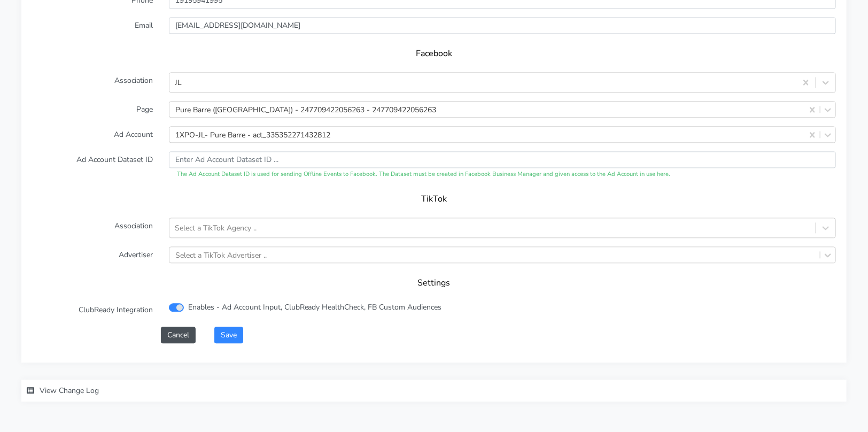  Describe the element at coordinates (503, 174) in the screenshot. I see `div: The Ad Account Dataset ID is used for sending Offline Events to Facebook. The Dataset must be cre...` at that location.